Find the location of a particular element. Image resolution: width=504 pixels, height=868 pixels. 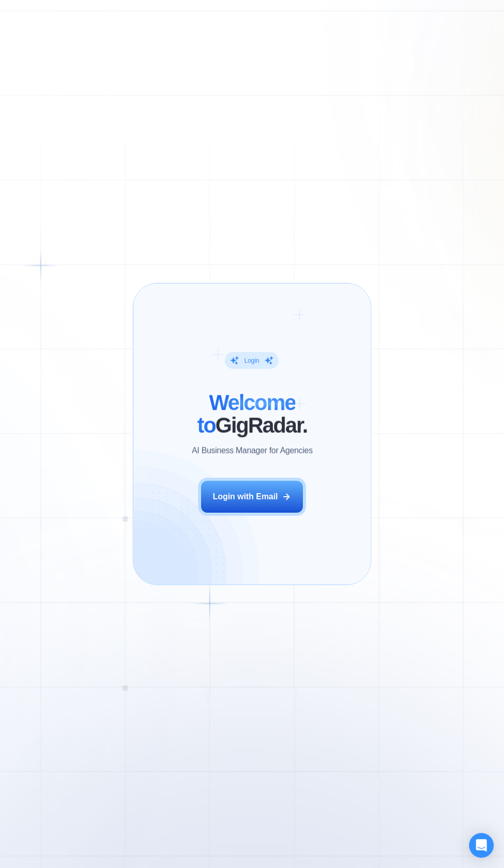

div: Open Intercom Messenger is located at coordinates (482, 846).